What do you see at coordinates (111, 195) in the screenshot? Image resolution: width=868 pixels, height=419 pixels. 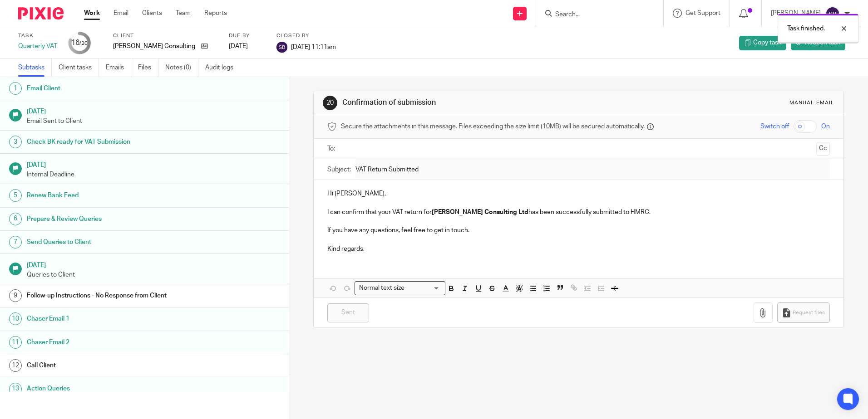 I see `h1: Renew Bank Feed` at bounding box center [111, 195].